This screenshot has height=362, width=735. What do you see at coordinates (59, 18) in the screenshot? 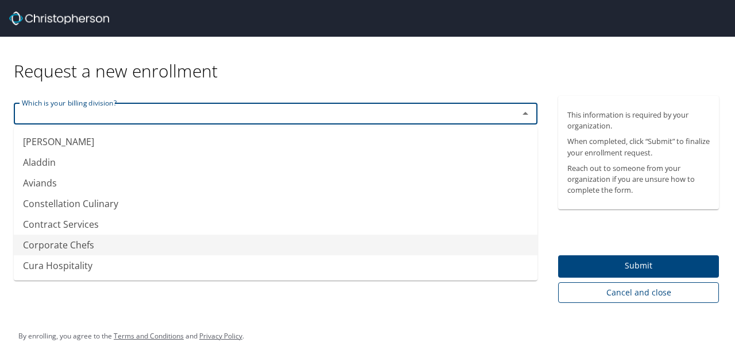
I see `img: cbt logo` at bounding box center [59, 18].